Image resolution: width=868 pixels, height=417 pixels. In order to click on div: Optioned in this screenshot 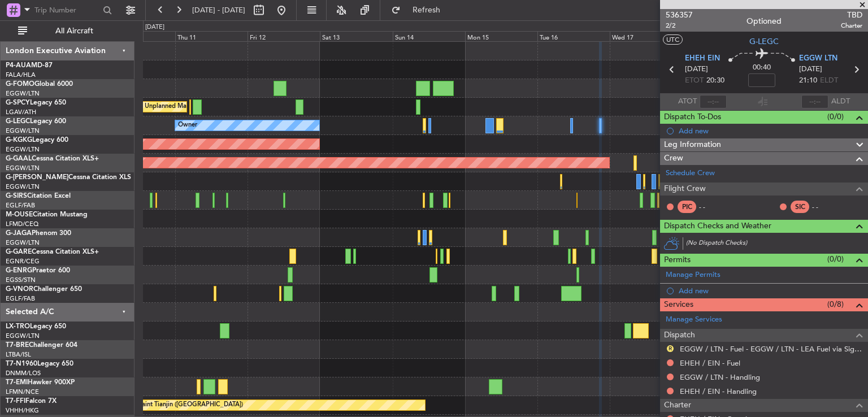, I will do `click(764, 21)`.